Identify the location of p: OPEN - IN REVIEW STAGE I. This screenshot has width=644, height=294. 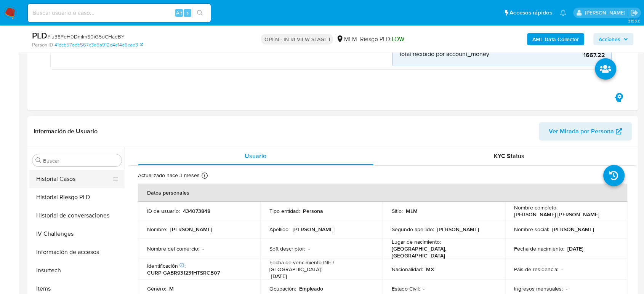
(296, 39).